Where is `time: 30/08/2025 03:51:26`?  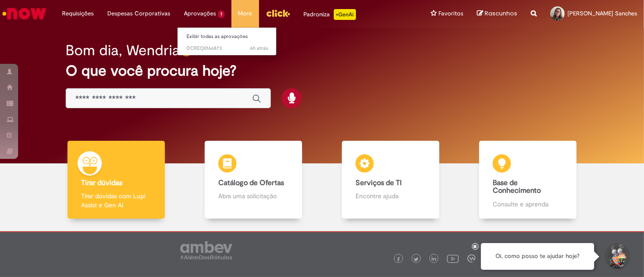
time: 30/08/2025 03:51:26 is located at coordinates (259, 48).